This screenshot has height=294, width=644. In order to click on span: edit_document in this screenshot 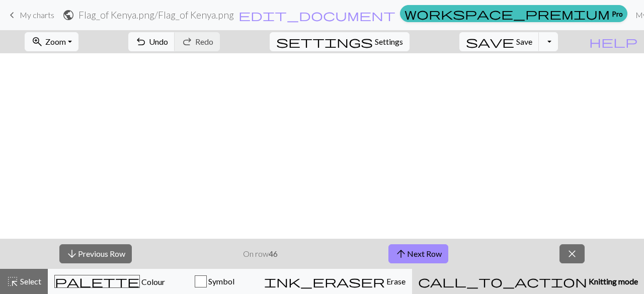, I will do `click(317, 15)`.